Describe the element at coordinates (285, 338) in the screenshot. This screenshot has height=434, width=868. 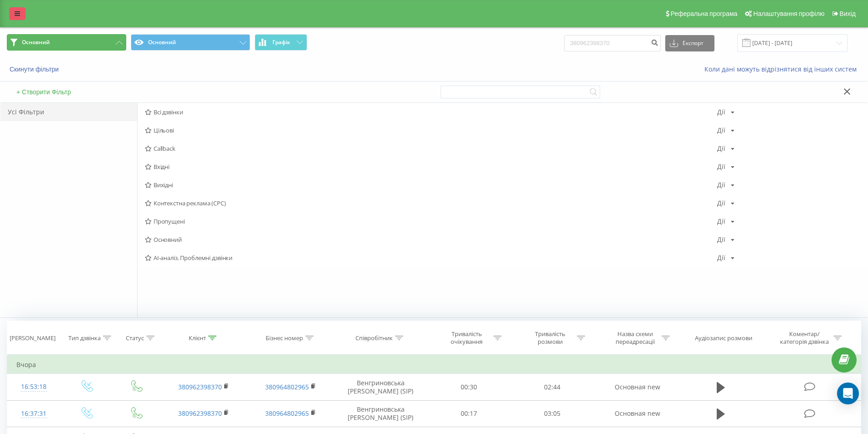
I see `div: Бізнес номер` at that location.